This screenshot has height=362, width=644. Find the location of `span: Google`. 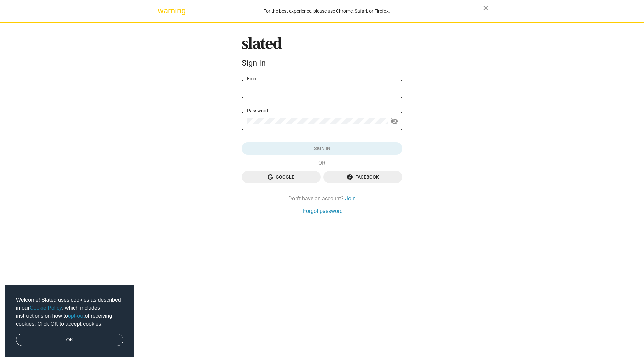

span: Google is located at coordinates (281, 177).